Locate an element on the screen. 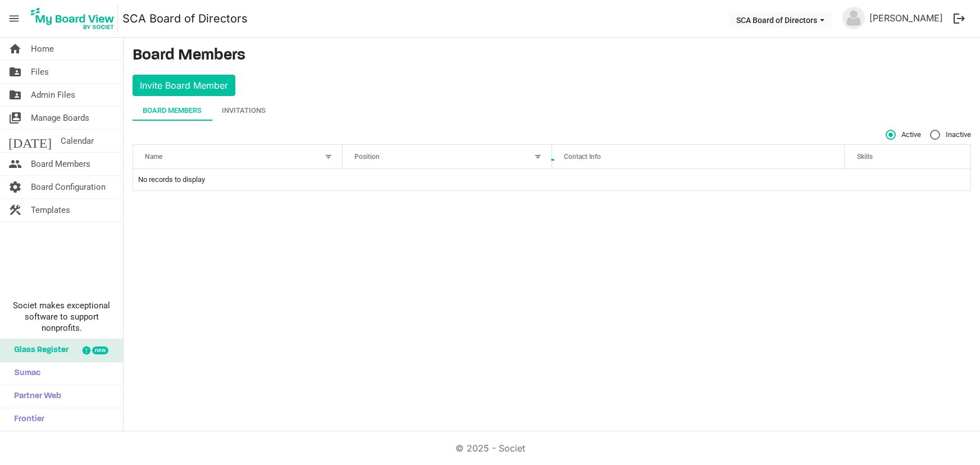 Image resolution: width=980 pixels, height=465 pixels. button: logout is located at coordinates (959, 19).